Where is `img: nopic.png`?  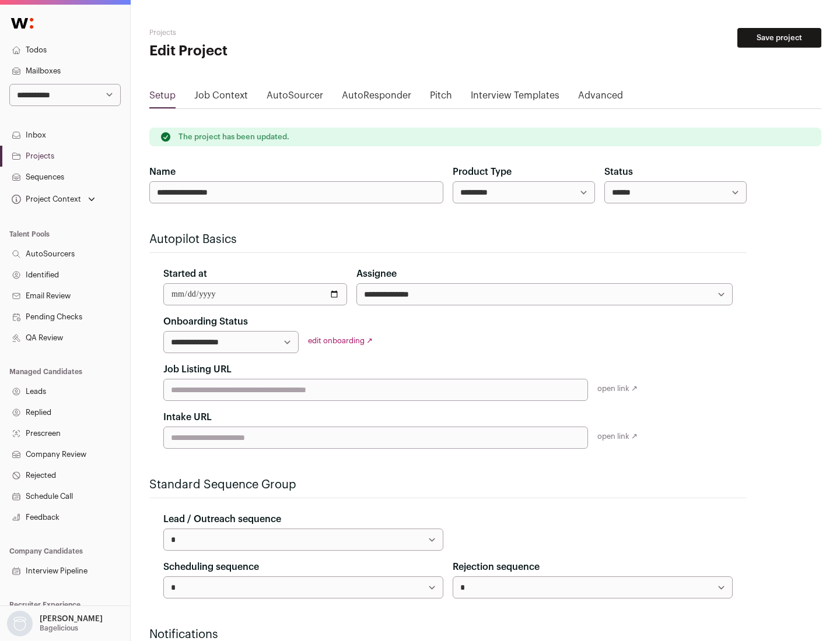 img: nopic.png is located at coordinates (20, 623).